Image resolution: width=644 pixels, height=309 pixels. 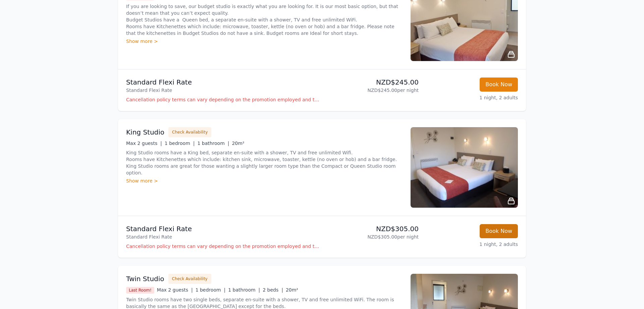 What do you see at coordinates (371, 237) in the screenshot?
I see `p: NZD$305.00 per night` at bounding box center [371, 237].